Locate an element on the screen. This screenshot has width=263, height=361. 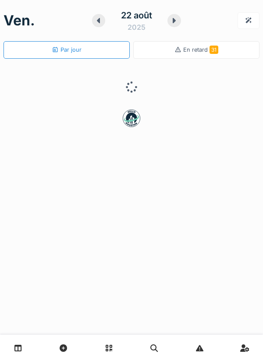
span: 31 is located at coordinates (214, 49).